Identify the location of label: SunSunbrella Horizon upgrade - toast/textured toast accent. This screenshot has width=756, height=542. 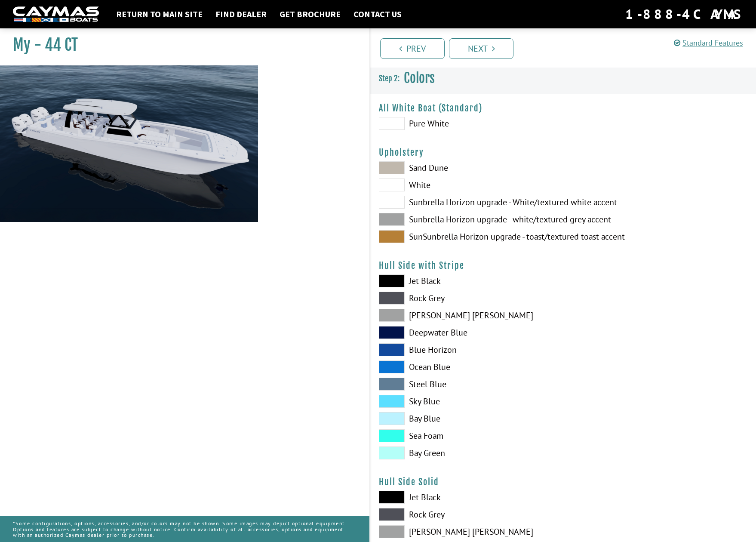
(466, 236).